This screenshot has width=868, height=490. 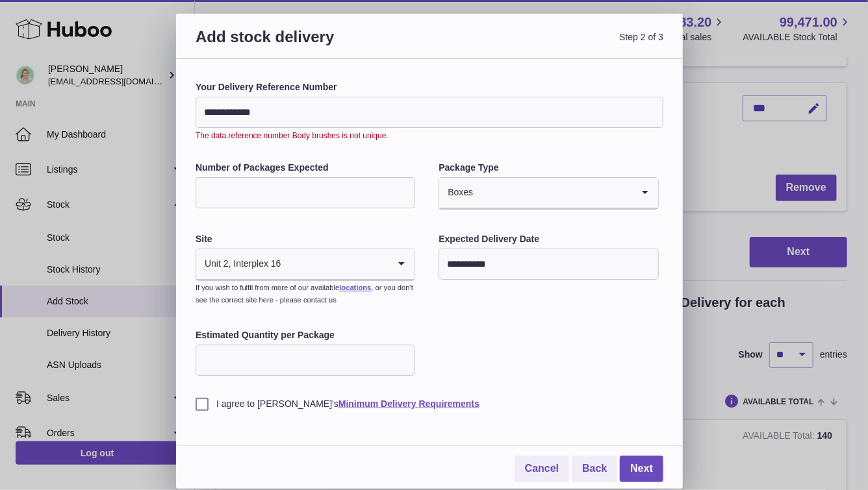 What do you see at coordinates (541, 469) in the screenshot?
I see `a: Cancel` at bounding box center [541, 469].